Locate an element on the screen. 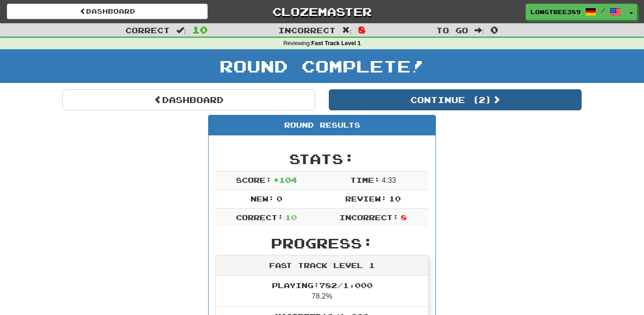 The height and width of the screenshot is (315, 644). span: Score: is located at coordinates (253, 180).